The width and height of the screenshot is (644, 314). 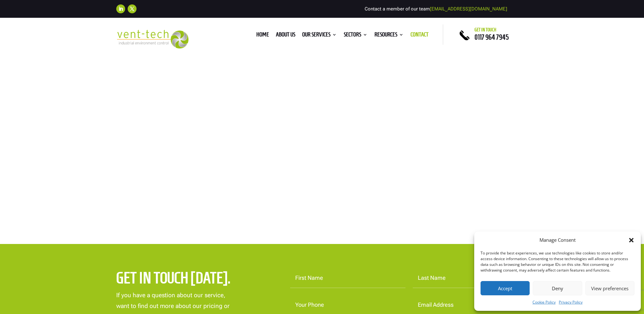 What do you see at coordinates (470, 278) in the screenshot?
I see `input: Last Name` at bounding box center [470, 278].